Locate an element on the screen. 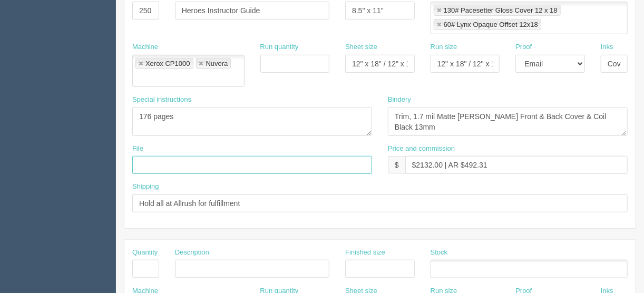  div: 130# Pacesetter Gloss Cover 12 x 18 is located at coordinates (501, 10).